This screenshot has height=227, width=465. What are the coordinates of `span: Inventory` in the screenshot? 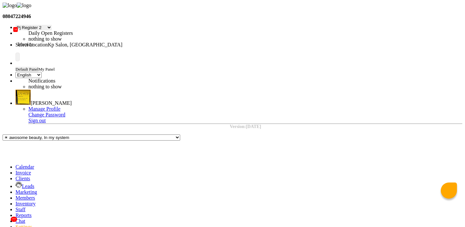 It's located at (26, 204).